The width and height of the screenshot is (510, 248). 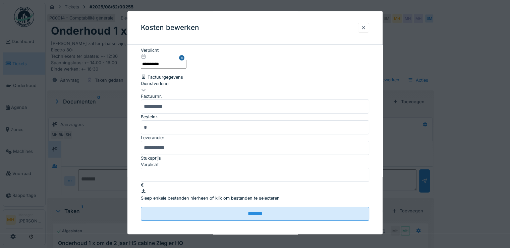 What do you see at coordinates (255, 198) in the screenshot?
I see `p: Sleep enkele bestanden hierheen of klik om bestanden te selecteren` at bounding box center [255, 198].